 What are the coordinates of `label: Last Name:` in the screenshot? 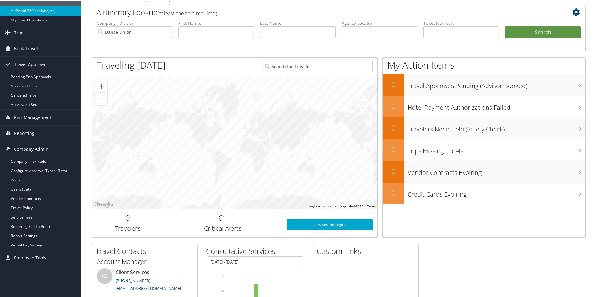 It's located at (297, 23).